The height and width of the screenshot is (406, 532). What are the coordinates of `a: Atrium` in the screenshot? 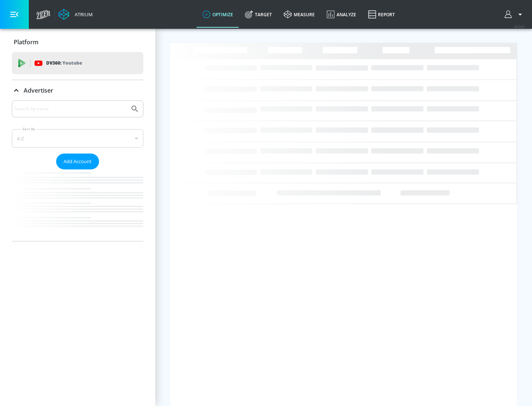 It's located at (75, 14).